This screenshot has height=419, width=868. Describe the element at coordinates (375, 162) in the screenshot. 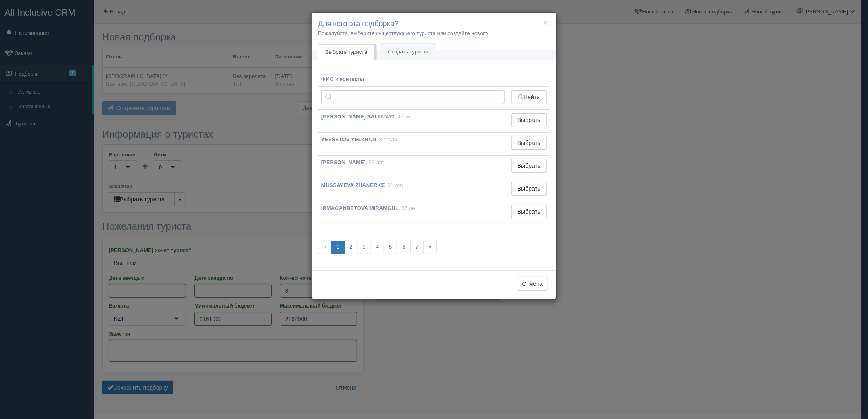

I see `span: , 39 лет` at that location.